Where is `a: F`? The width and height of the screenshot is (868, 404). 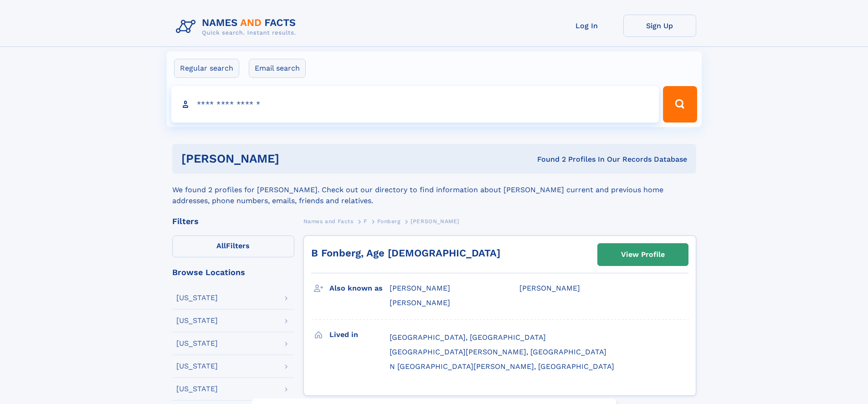 a: F is located at coordinates (366, 221).